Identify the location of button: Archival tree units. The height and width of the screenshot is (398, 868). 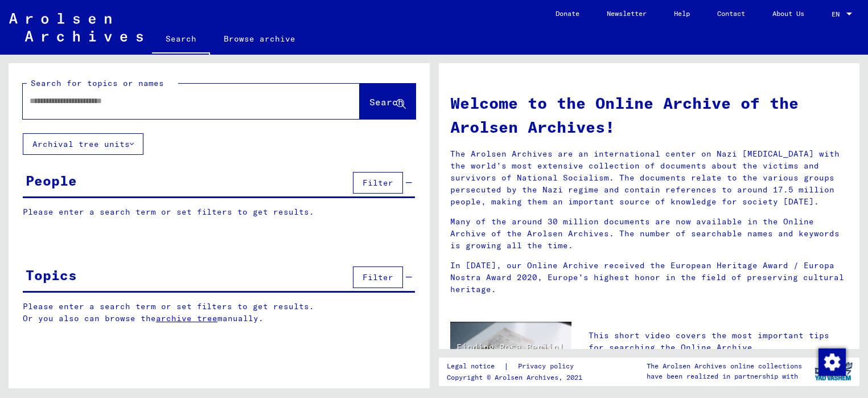
(83, 144).